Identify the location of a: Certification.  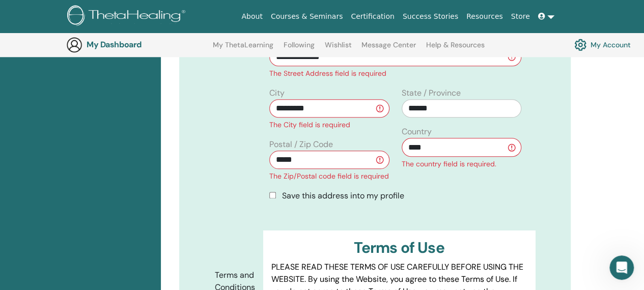
(372, 16).